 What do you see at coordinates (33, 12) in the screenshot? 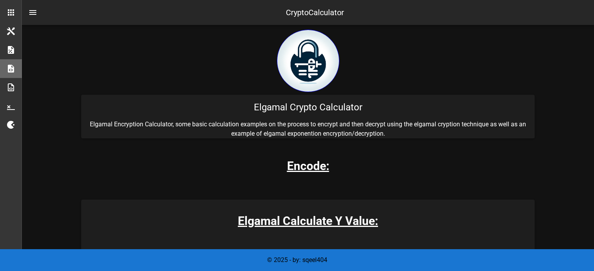
I see `button: nav-menu-toggle` at bounding box center [33, 12].